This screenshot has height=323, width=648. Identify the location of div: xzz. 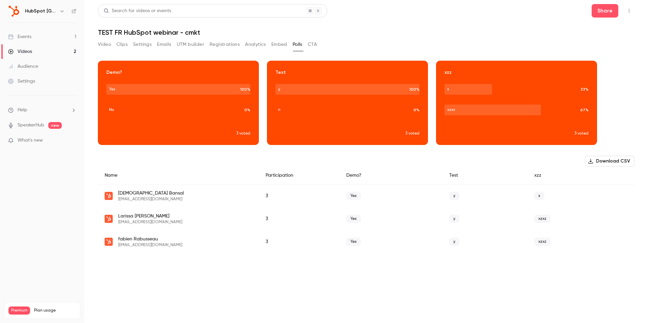
(581, 176).